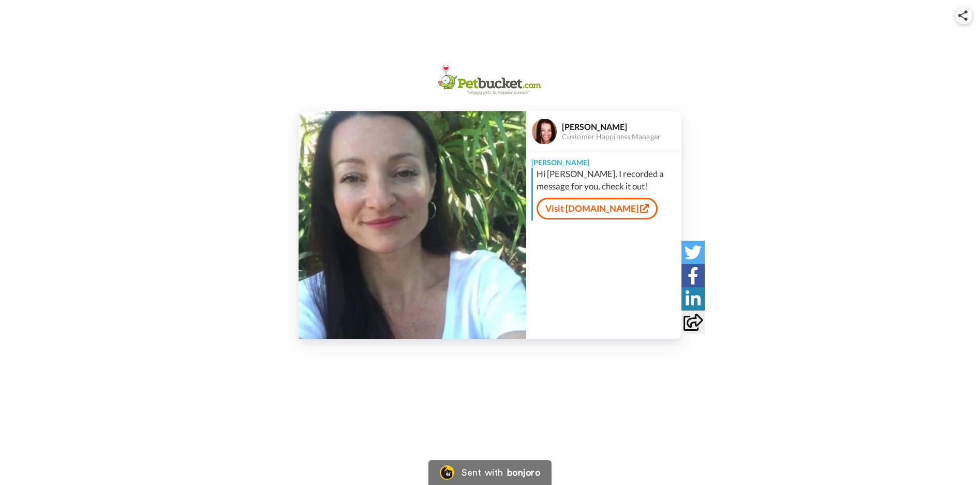 This screenshot has height=485, width=980. I want to click on div: Customer Happiness Manager, so click(621, 136).